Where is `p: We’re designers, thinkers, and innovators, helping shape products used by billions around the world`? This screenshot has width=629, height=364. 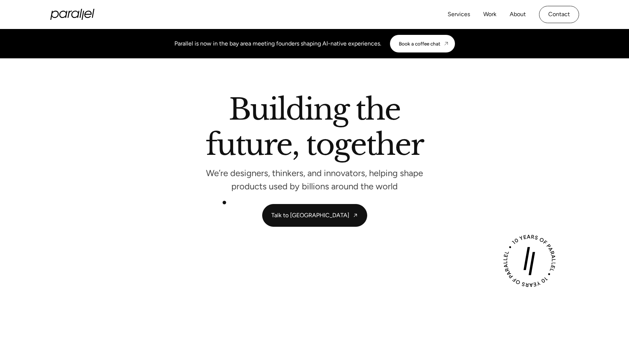
p: We’re designers, thinkers, and innovators, helping shape products used by billions around the world is located at coordinates (314, 179).